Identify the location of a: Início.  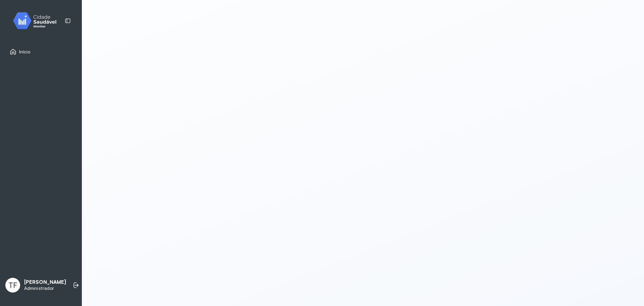
(41, 51).